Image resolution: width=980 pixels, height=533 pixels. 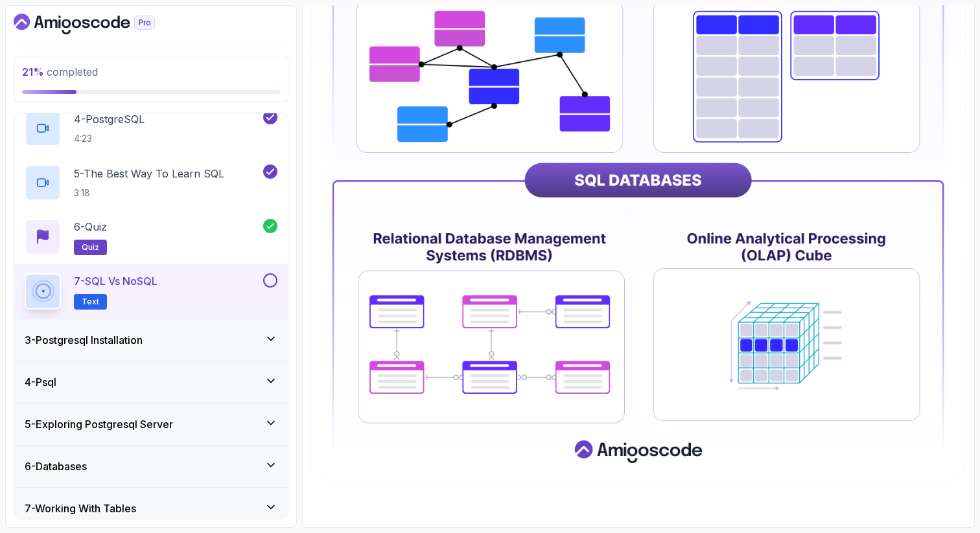 What do you see at coordinates (151, 183) in the screenshot?
I see `button: 5-The Best Way To Learn SQL3:18` at bounding box center [151, 183].